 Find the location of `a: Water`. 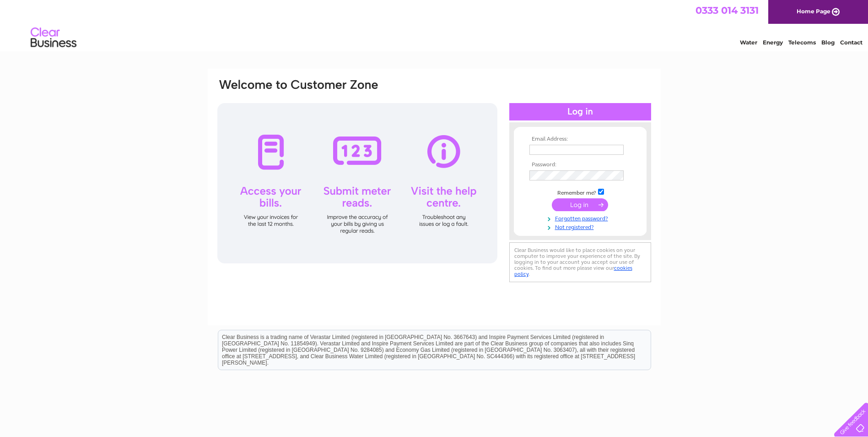

a: Water is located at coordinates (749, 42).